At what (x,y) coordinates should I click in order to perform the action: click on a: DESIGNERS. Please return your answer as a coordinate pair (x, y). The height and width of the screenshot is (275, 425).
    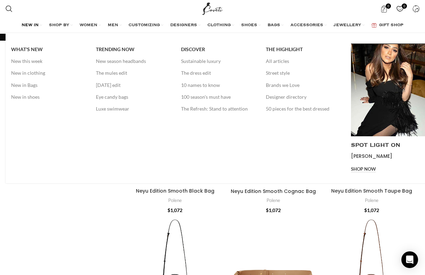
    Looking at the image, I should click on (185, 25).